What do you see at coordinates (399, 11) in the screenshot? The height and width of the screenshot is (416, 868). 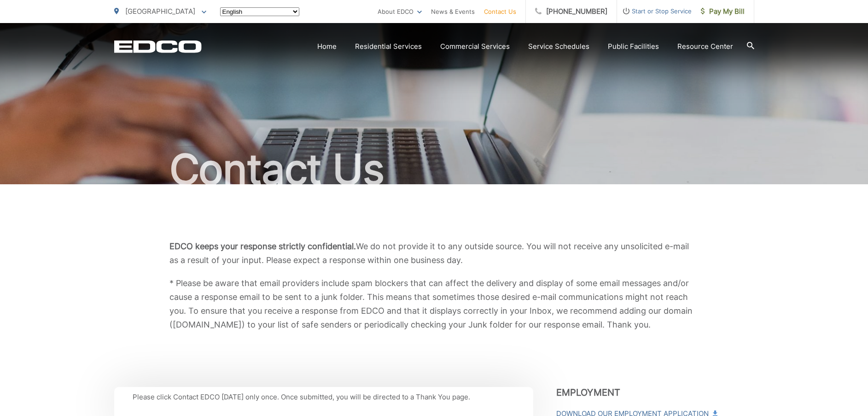 I see `a: About EDCO` at bounding box center [399, 11].